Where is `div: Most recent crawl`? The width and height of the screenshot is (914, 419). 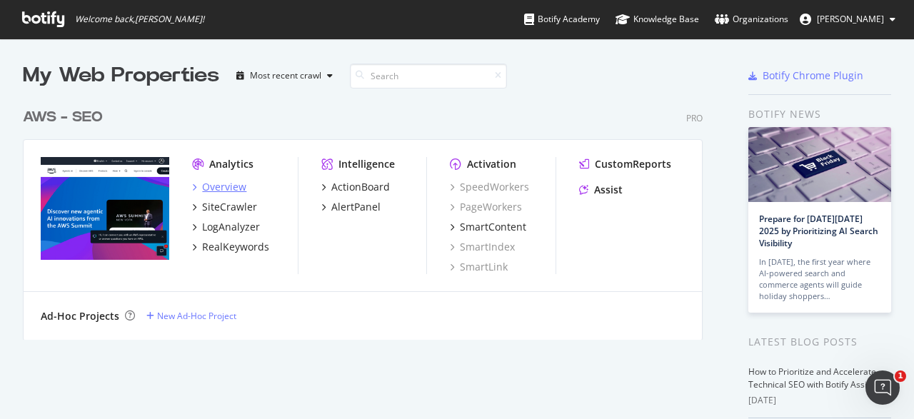 div: Most recent crawl is located at coordinates (285, 76).